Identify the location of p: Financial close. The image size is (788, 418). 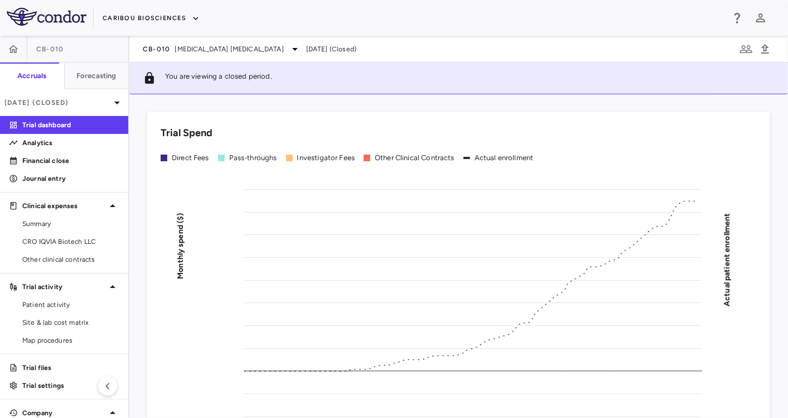
(71, 161).